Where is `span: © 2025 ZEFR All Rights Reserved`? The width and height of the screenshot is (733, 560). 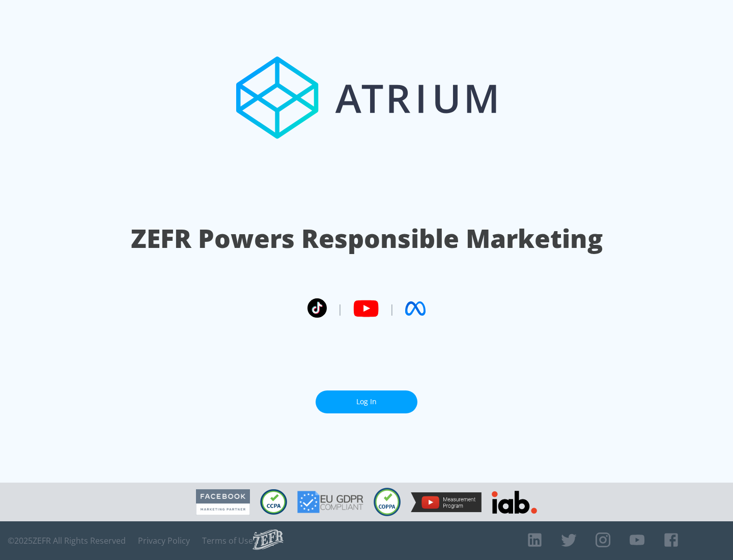 span: © 2025 ZEFR All Rights Reserved is located at coordinates (66, 541).